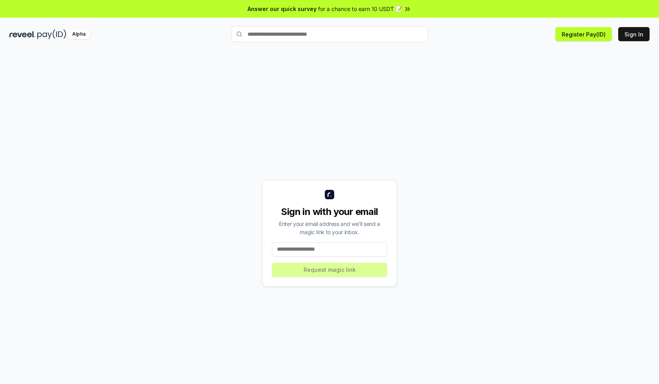 This screenshot has width=659, height=384. What do you see at coordinates (583, 34) in the screenshot?
I see `button: Register Pay(ID)` at bounding box center [583, 34].